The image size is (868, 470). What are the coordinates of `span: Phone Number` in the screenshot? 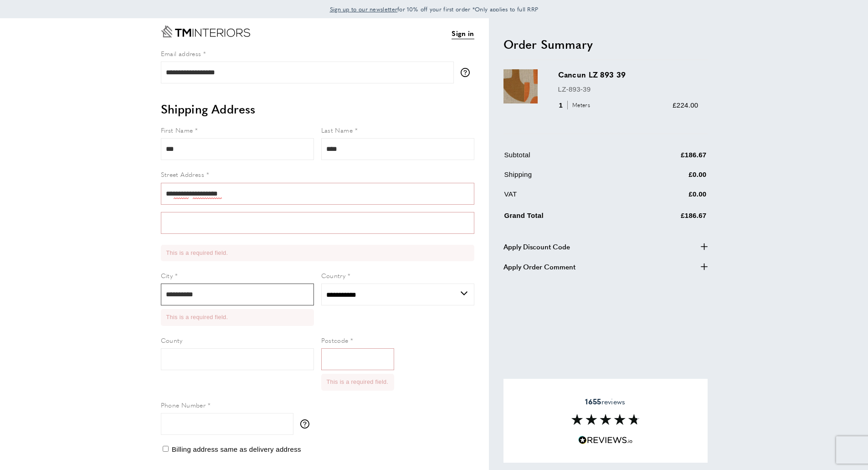 It's located at (183, 405).